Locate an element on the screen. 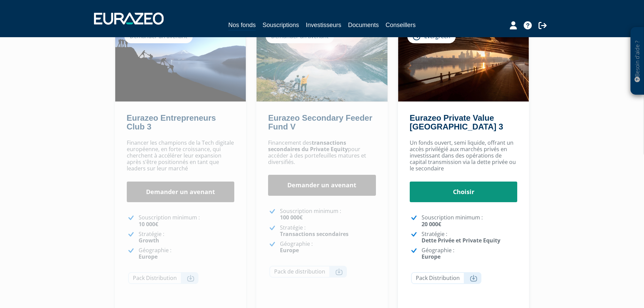 The image size is (644, 308). a: Eurazeo Secondary Feeder Fund V is located at coordinates (321, 122).